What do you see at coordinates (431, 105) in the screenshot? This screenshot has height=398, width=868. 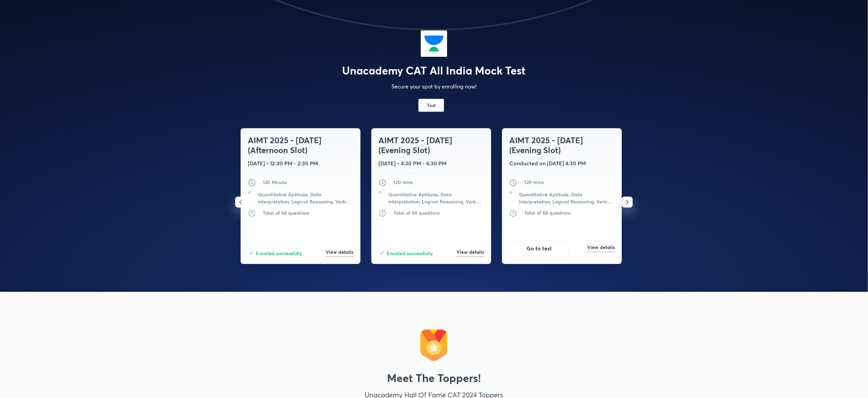 I see `h6: Test` at bounding box center [431, 105].